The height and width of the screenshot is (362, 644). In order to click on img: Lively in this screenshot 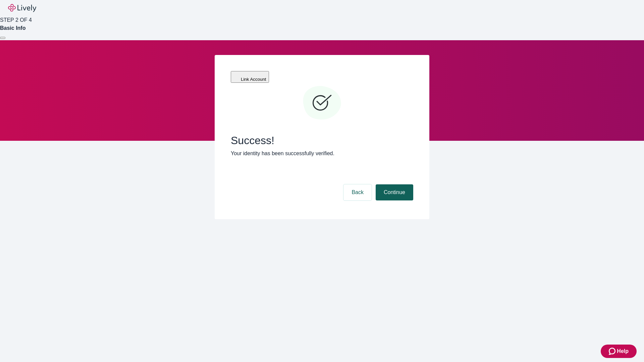, I will do `click(22, 8)`.